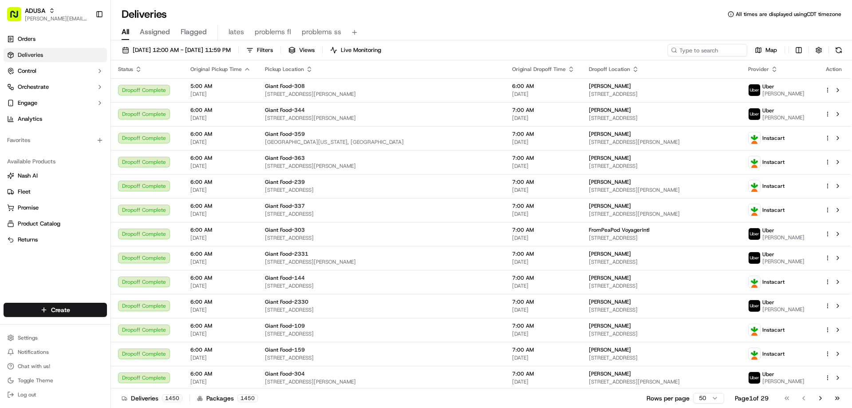  Describe the element at coordinates (55, 208) in the screenshot. I see `button: Promise` at that location.